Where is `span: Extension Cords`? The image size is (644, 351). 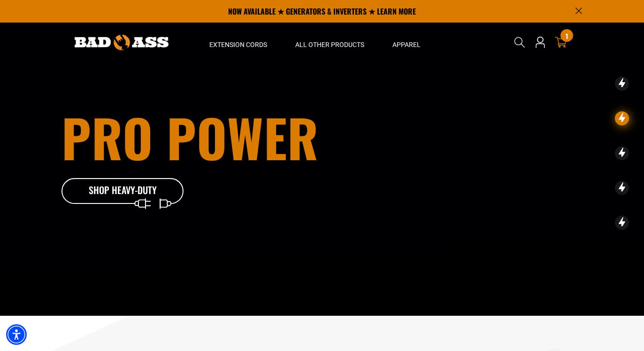
span: Extension Cords is located at coordinates (238, 45).